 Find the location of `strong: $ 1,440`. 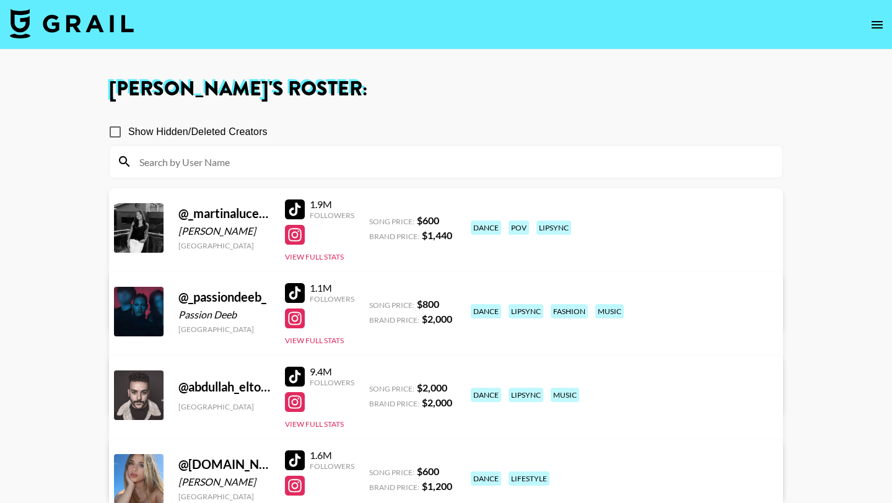

strong: $ 1,440 is located at coordinates (437, 235).